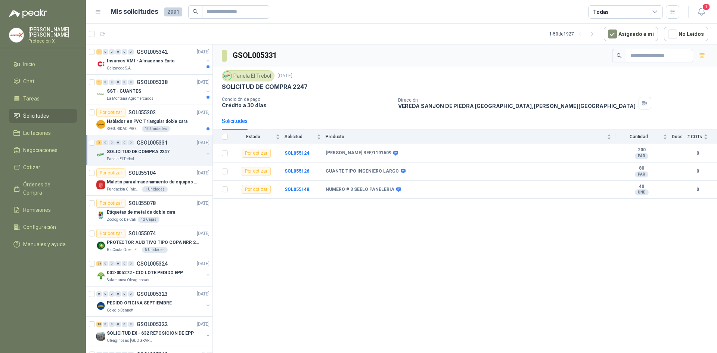  Describe the element at coordinates (641, 168) in the screenshot. I see `b: 80` at that location.